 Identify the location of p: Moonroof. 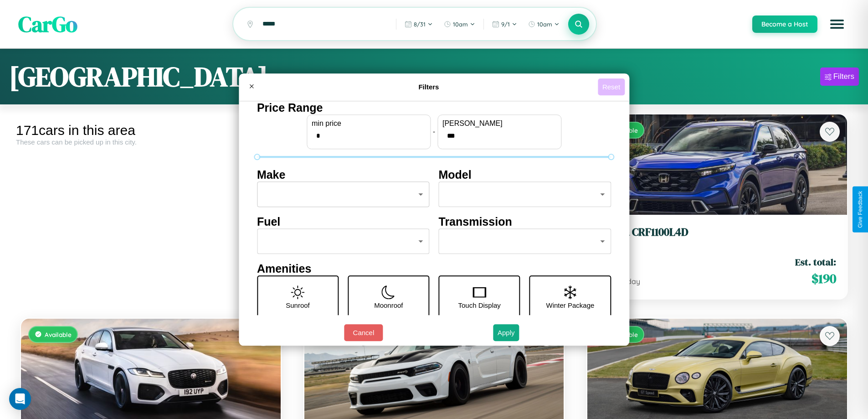
(388, 305).